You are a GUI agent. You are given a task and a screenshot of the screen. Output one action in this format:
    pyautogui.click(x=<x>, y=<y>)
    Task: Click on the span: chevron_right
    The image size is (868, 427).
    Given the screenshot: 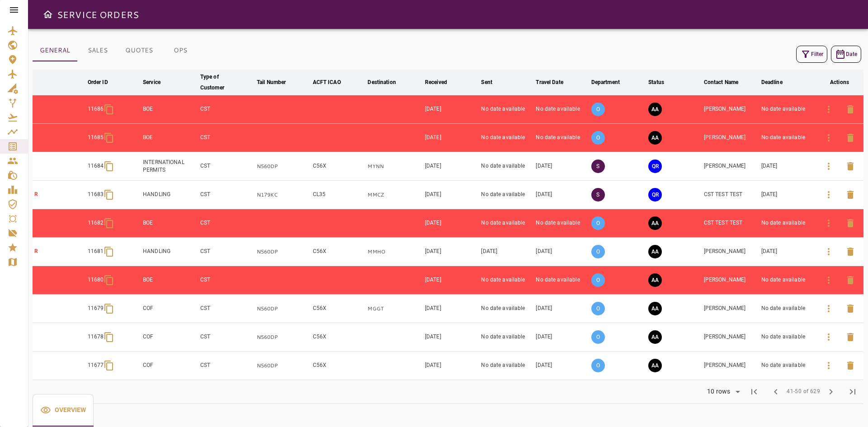 What is the action you would take?
    pyautogui.click(x=831, y=392)
    